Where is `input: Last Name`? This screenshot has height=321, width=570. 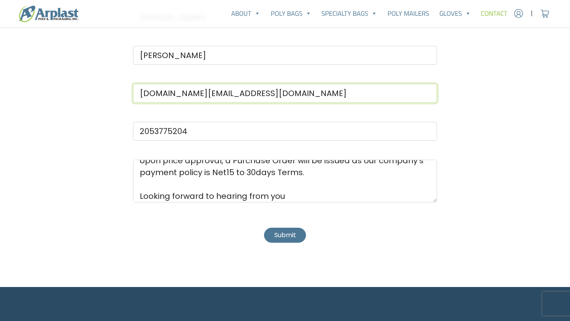 input: Last Name is located at coordinates (285, 55).